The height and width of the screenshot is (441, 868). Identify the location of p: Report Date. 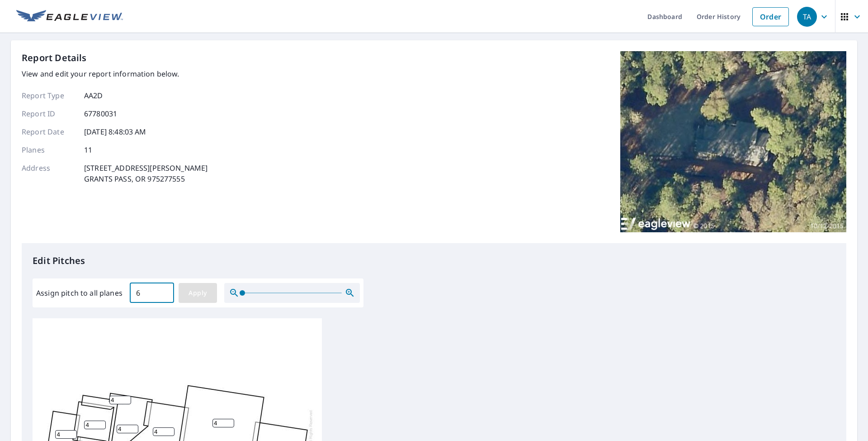
(49, 132).